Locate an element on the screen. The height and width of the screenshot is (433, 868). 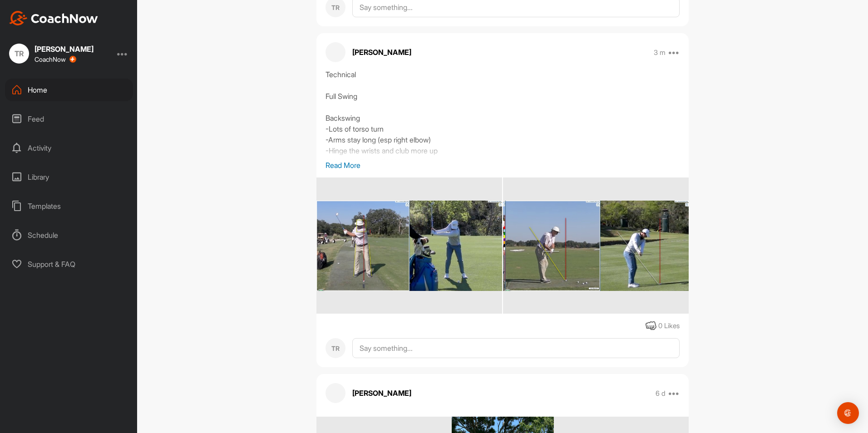
div: Activity is located at coordinates (69, 148).